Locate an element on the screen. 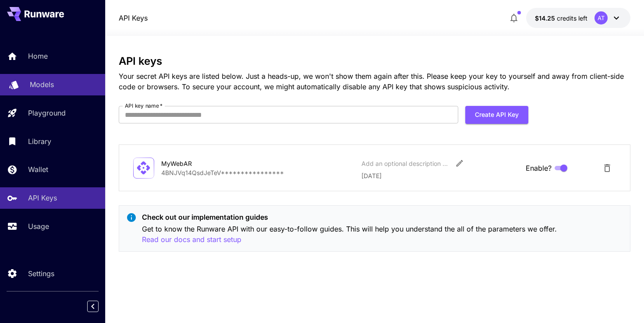 The height and width of the screenshot is (323, 644). button: Edit is located at coordinates (459, 163).